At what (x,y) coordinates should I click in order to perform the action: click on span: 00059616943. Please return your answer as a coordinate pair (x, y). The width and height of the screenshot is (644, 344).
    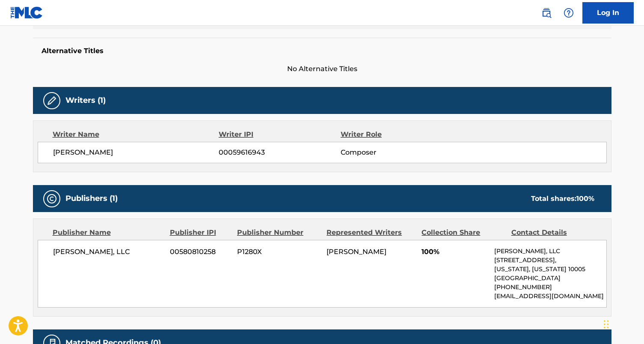
    Looking at the image, I should click on (280, 152).